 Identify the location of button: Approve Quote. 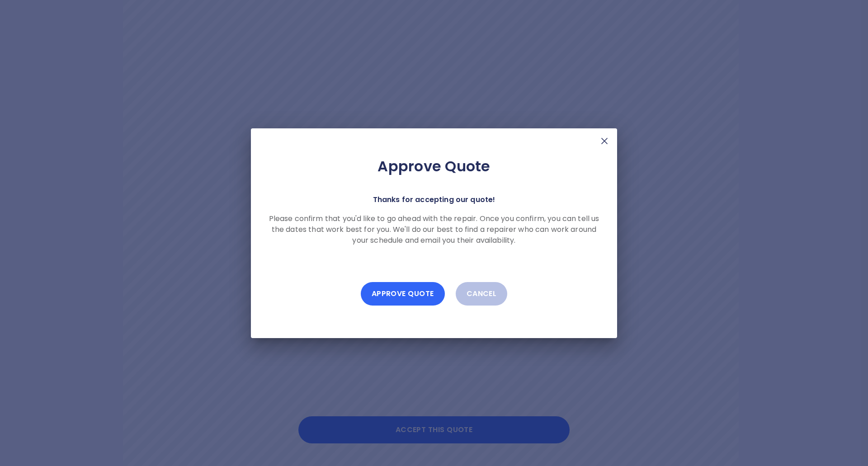
(403, 294).